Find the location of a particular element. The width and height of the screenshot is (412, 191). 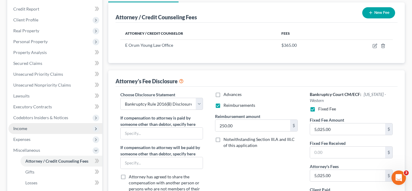

span: Secured Claims is located at coordinates (28, 63).